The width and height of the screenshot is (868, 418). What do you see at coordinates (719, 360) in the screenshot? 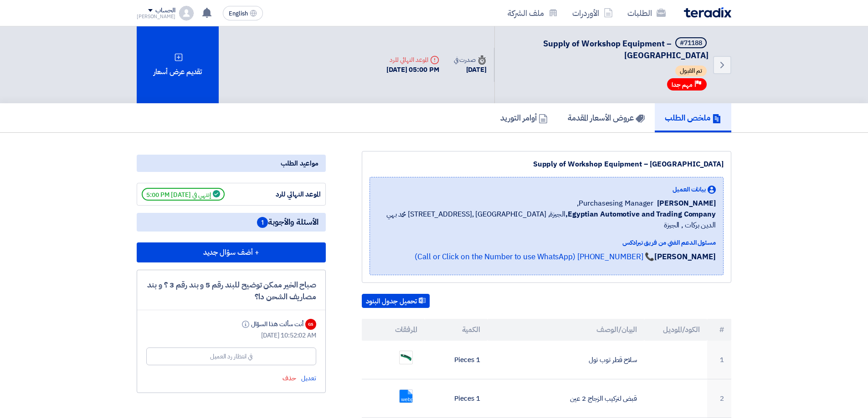
I see `td: 1` at bounding box center [719, 360].